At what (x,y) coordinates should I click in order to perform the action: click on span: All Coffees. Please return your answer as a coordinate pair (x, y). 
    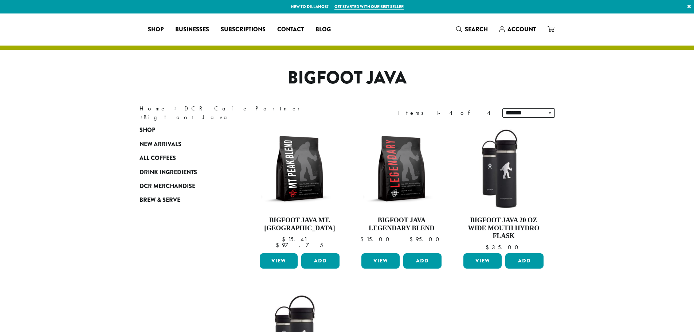
    Looking at the image, I should click on (158, 158).